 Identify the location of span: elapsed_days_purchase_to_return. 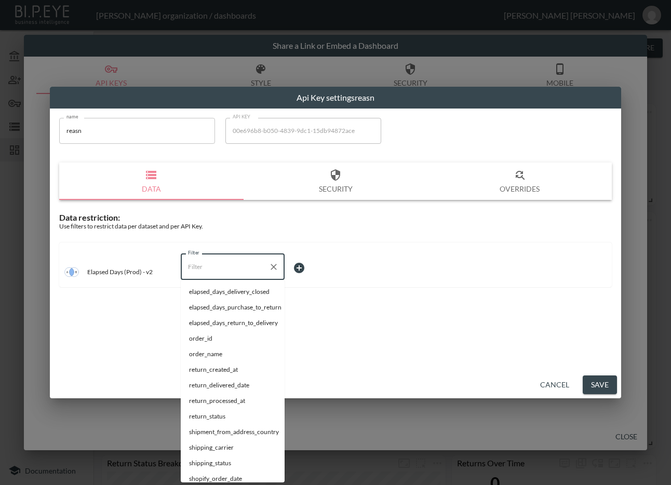
(233, 307).